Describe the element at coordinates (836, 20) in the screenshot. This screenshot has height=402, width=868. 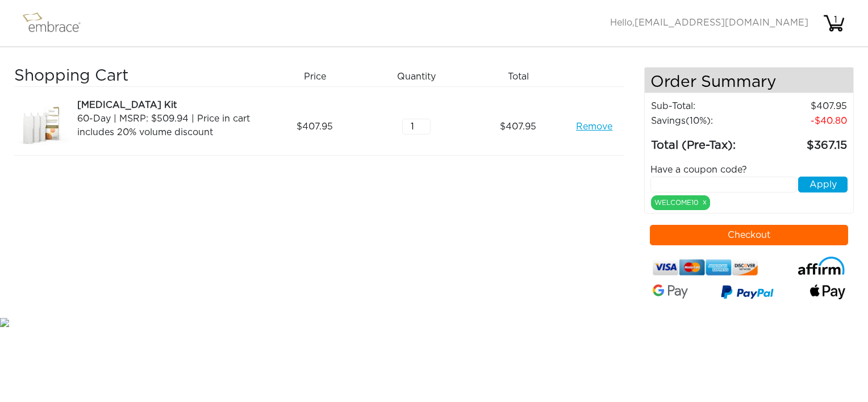
I see `div: 1` at that location.